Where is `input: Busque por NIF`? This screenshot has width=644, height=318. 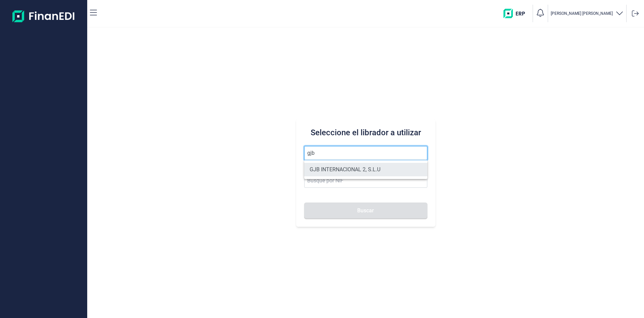
input: Busque por NIF is located at coordinates (366, 181).